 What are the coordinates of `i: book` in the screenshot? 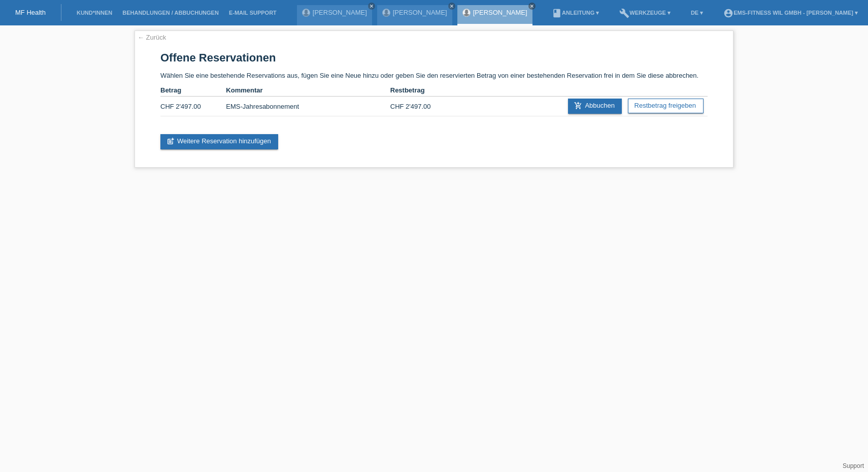 It's located at (557, 14).